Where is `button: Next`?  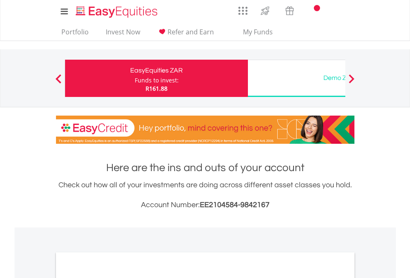
button: Next is located at coordinates (352, 83).